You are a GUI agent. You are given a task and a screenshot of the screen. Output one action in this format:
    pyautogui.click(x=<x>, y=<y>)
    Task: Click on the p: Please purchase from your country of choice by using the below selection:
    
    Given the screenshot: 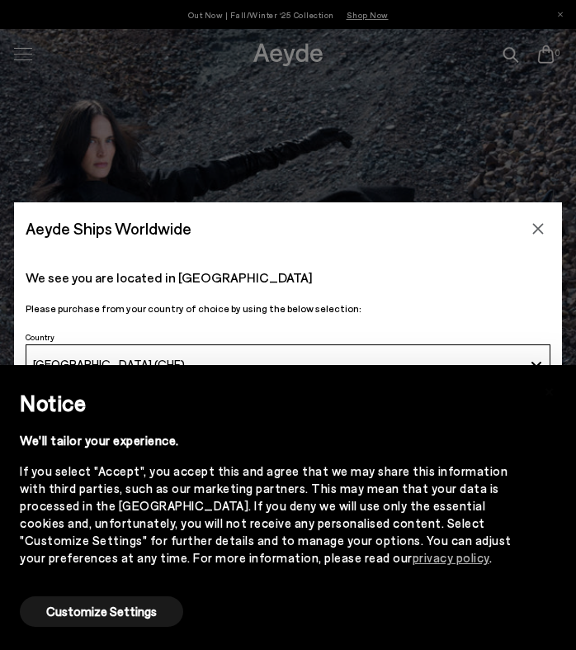 What is the action you would take?
    pyautogui.click(x=287, y=308)
    